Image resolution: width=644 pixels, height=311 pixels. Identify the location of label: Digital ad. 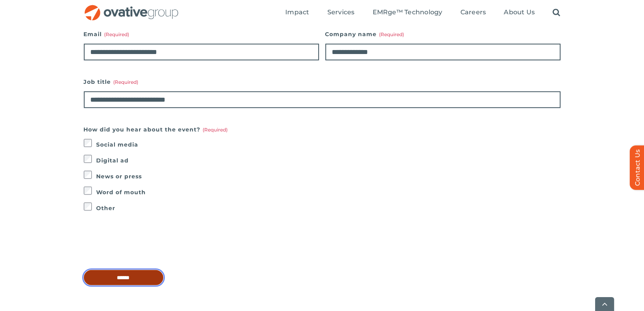
(329, 160).